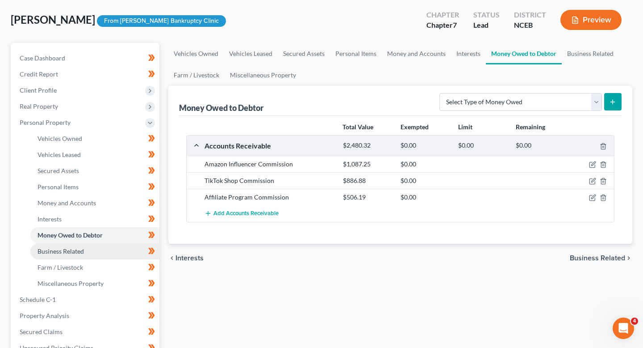 This screenshot has width=643, height=348. I want to click on div: Send us a messageWe typically reply in a few hours, so click(89, 122).